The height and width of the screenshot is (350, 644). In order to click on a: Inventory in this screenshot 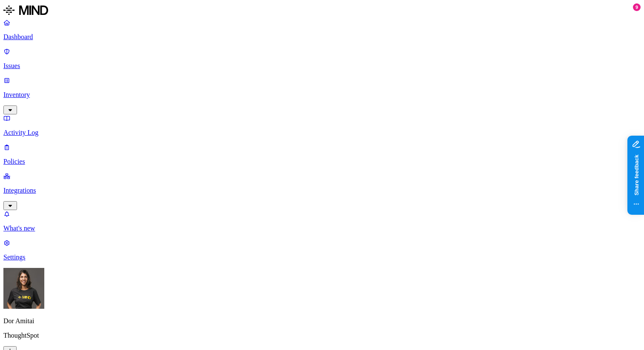, I will do `click(322, 95)`.